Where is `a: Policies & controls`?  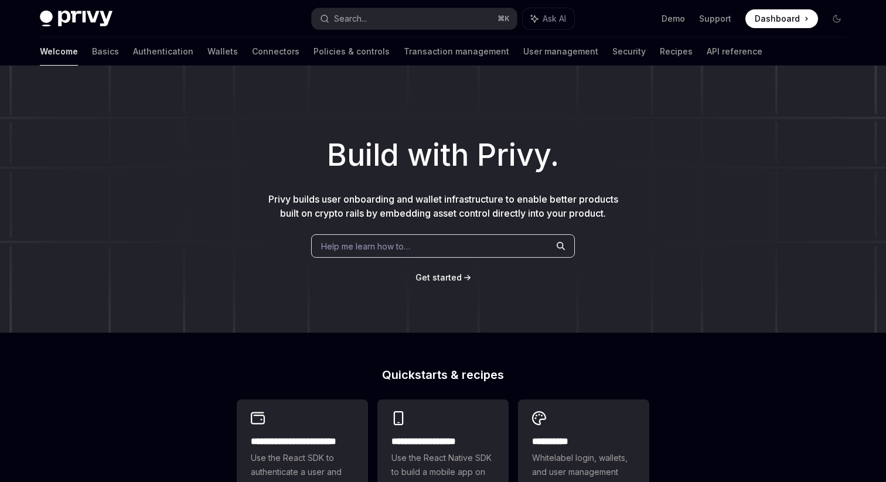
a: Policies & controls is located at coordinates (352, 52).